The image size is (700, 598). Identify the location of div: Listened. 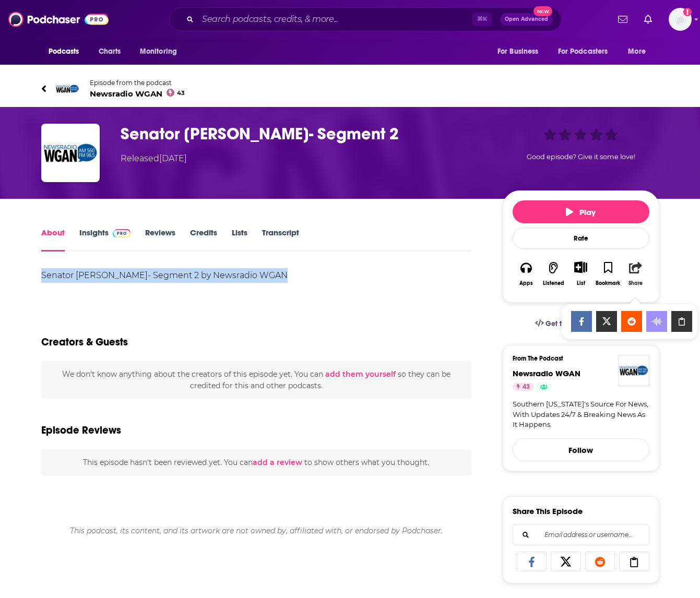
(553, 284).